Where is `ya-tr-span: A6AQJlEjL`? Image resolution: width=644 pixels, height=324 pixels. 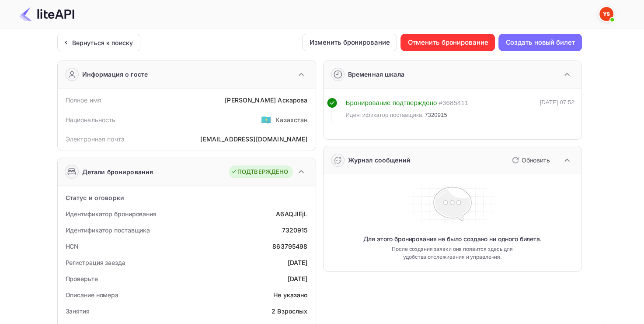 ya-tr-span: A6AQJlEjL is located at coordinates (292, 214).